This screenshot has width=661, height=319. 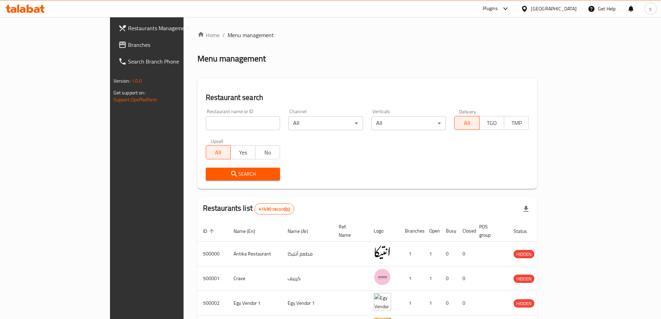 What do you see at coordinates (449, 231) in the screenshot?
I see `th: Busy` at bounding box center [449, 231].